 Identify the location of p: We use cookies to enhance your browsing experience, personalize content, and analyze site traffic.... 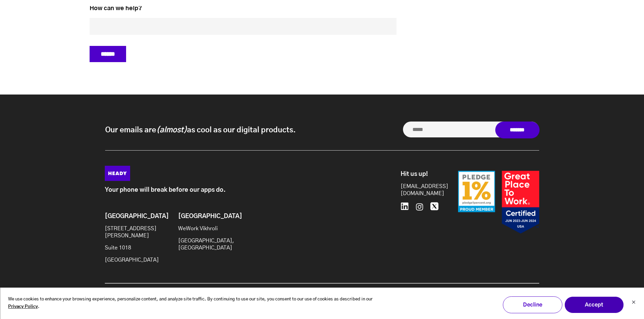
(193, 303).